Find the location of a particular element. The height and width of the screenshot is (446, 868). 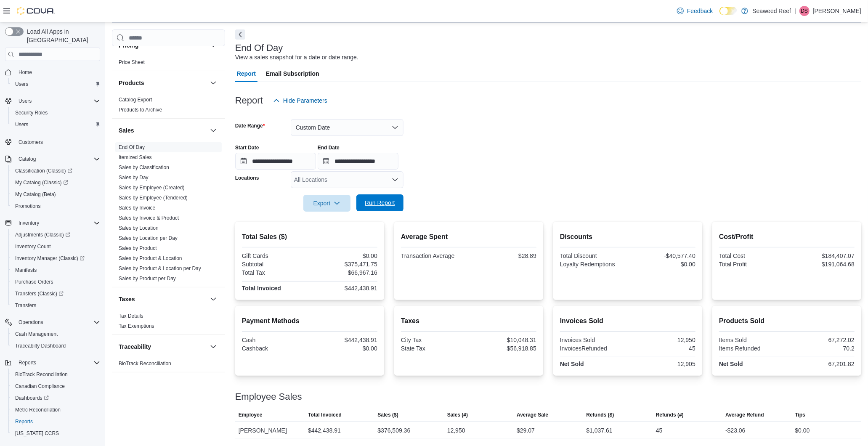

a: Feedback is located at coordinates (695, 11).